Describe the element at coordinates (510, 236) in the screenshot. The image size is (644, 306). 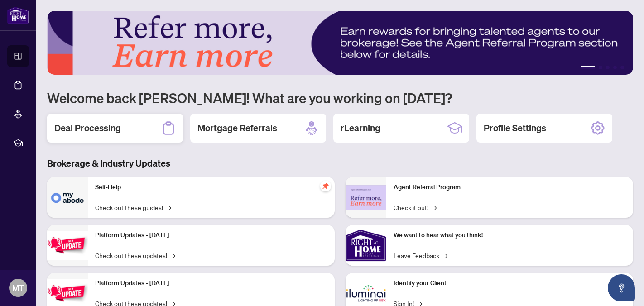
I see `p: We want to hear what you think!` at that location.